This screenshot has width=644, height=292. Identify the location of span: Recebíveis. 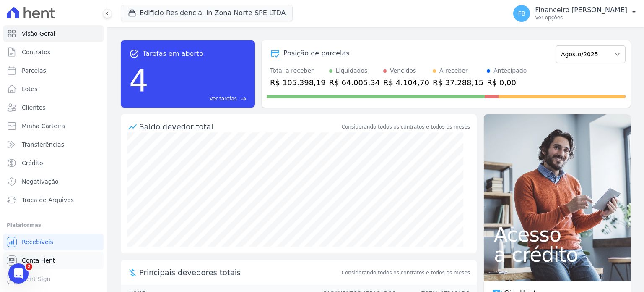
(37, 242).